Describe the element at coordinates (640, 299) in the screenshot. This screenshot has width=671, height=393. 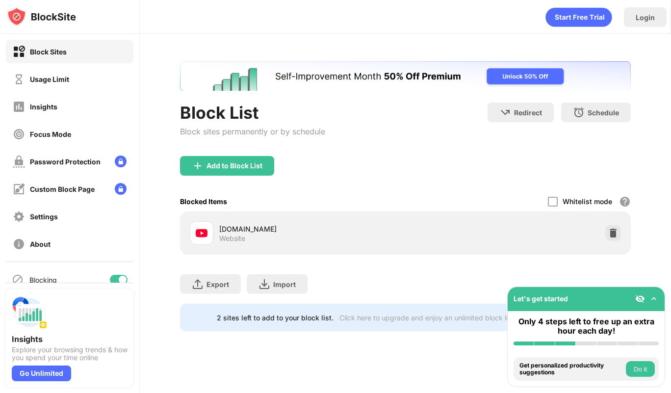
I see `img: eye-not-visible.svg` at that location.